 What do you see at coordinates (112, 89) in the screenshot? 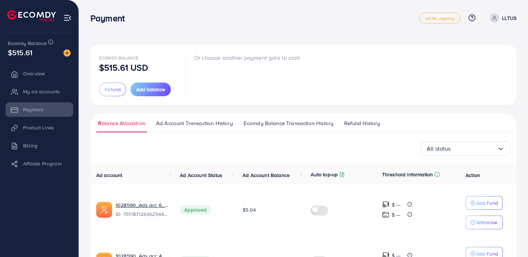
I see `button: Refund` at bounding box center [112, 89].